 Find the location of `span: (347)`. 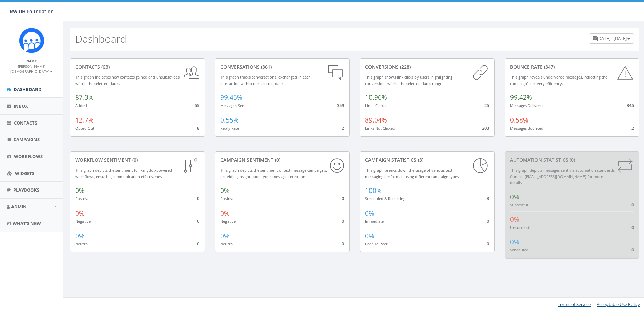

span: (347) is located at coordinates (549, 67).